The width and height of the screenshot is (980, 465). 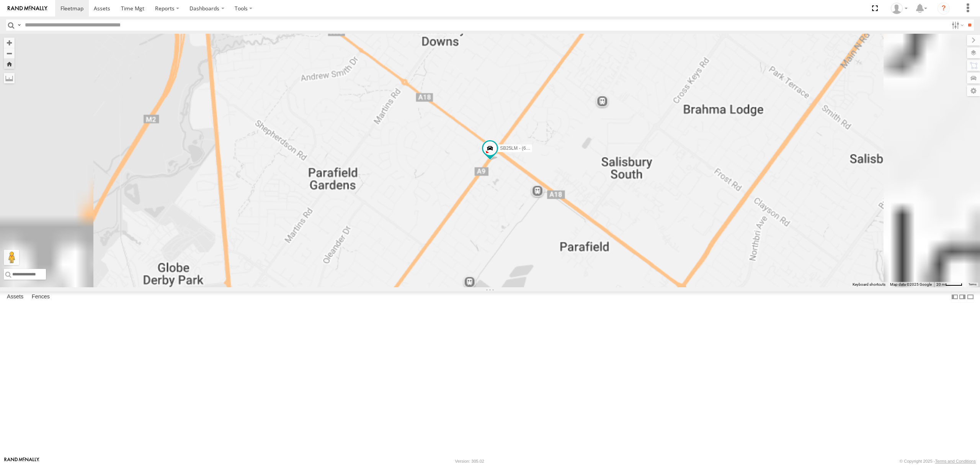 What do you see at coordinates (973, 285) in the screenshot?
I see `a: Terms` at bounding box center [973, 285].